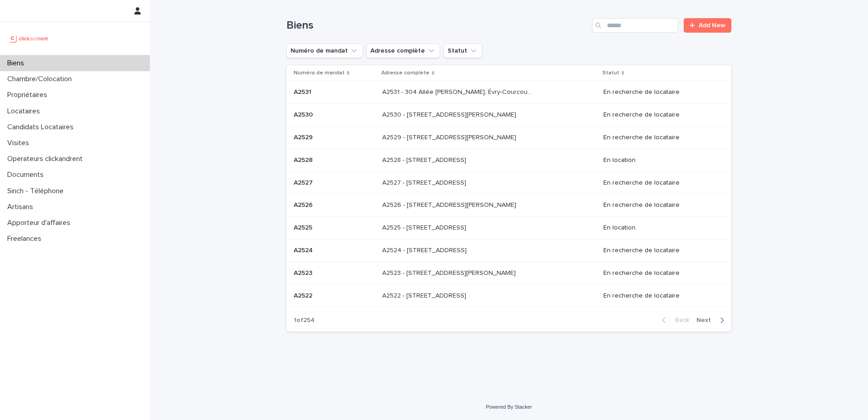 This screenshot has width=868, height=420. I want to click on p: Locataires, so click(26, 111).